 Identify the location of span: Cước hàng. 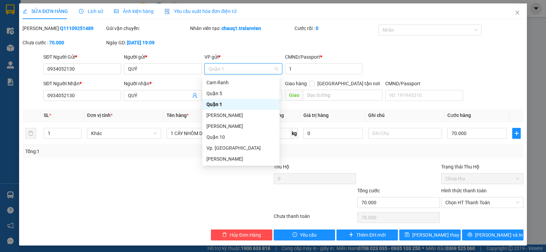
(459, 115).